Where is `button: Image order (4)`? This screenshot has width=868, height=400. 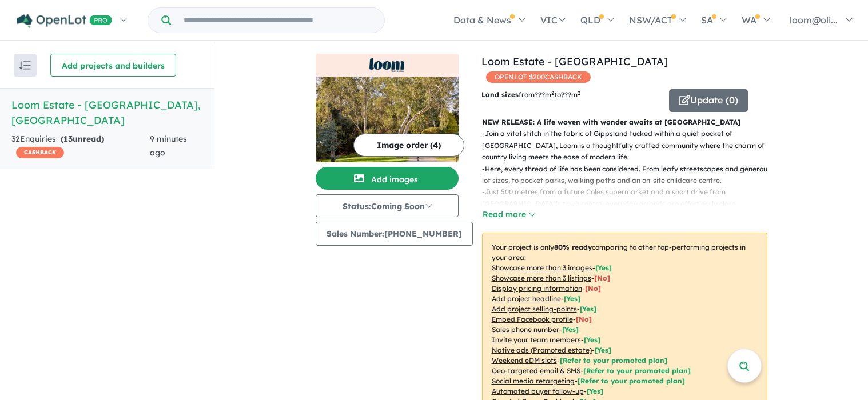
button: Image order (4) is located at coordinates (408, 145).